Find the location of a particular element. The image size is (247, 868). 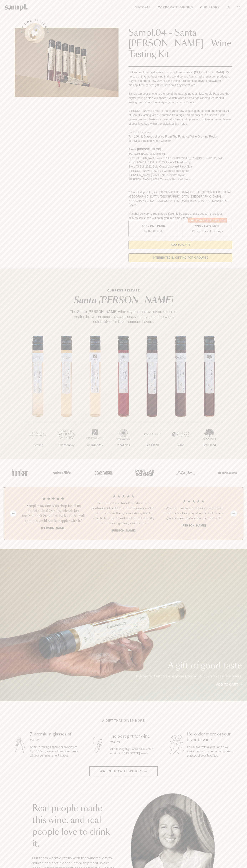

div: Christmas SALE! Save 20% is located at coordinates (207, 220).